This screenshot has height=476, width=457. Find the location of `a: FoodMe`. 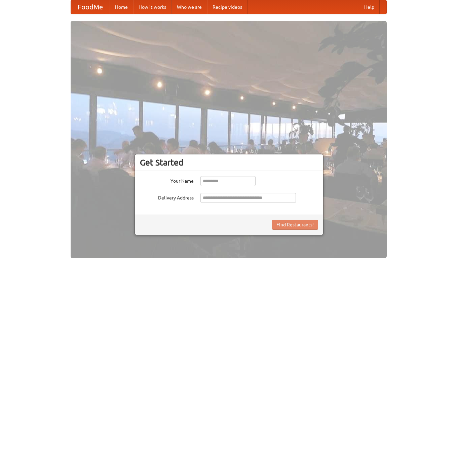

a: FoodMe is located at coordinates (90, 7).